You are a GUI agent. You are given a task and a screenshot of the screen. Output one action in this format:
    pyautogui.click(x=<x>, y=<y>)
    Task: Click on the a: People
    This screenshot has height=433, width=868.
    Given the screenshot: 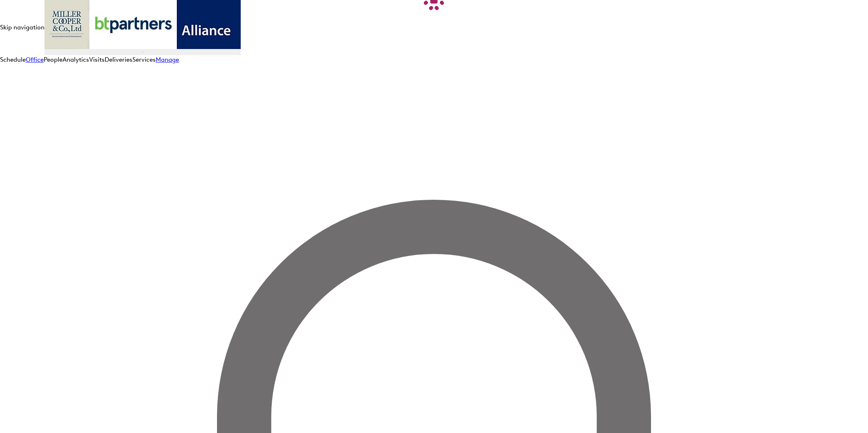 What is the action you would take?
    pyautogui.click(x=53, y=59)
    